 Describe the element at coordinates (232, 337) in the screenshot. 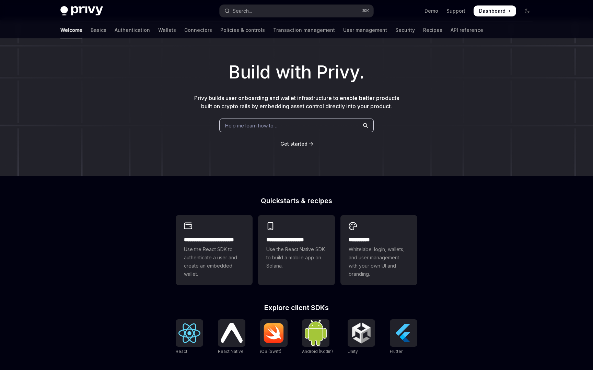

I see `a: React NativeReact Native` at that location.